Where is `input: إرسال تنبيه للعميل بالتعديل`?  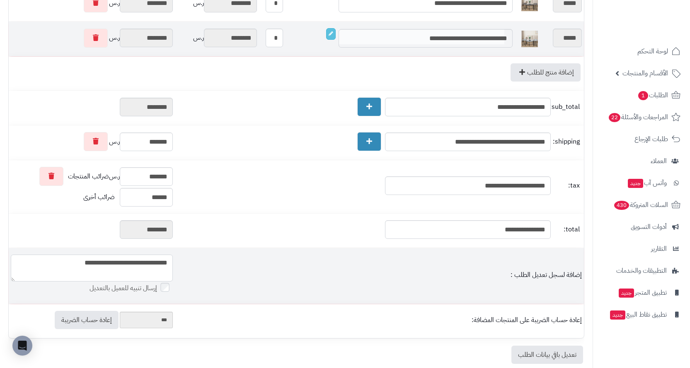
input: إرسال تنبيه للعميل بالتعديل is located at coordinates (165, 288).